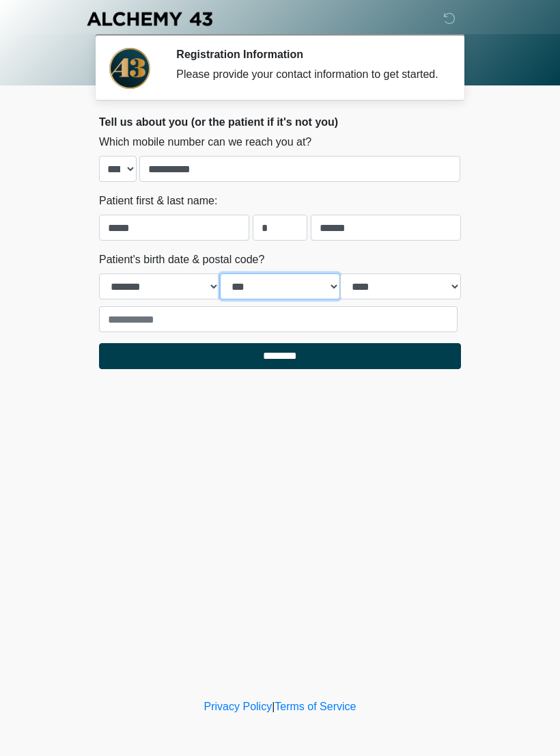 This screenshot has height=756, width=560. I want to click on h2: Registration Information, so click(309, 54).